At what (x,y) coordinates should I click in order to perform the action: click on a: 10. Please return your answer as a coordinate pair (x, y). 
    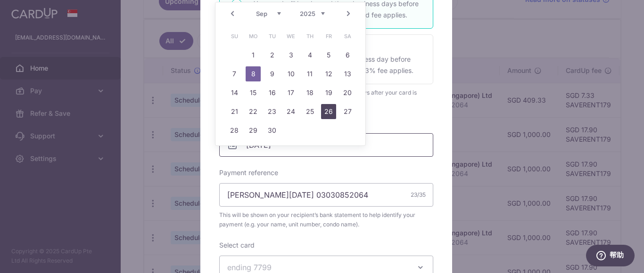
    Looking at the image, I should click on (291, 74).